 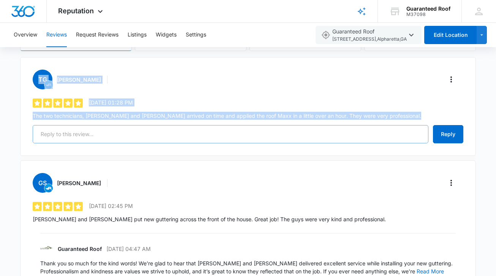 What do you see at coordinates (46, 248) in the screenshot?
I see `img: Guaranteed Roof` at bounding box center [46, 248].